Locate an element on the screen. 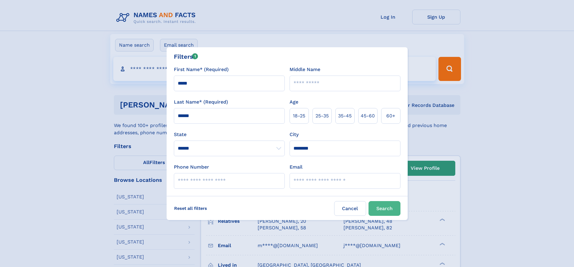 The height and width of the screenshot is (267, 574). div: Filters is located at coordinates (186, 57).